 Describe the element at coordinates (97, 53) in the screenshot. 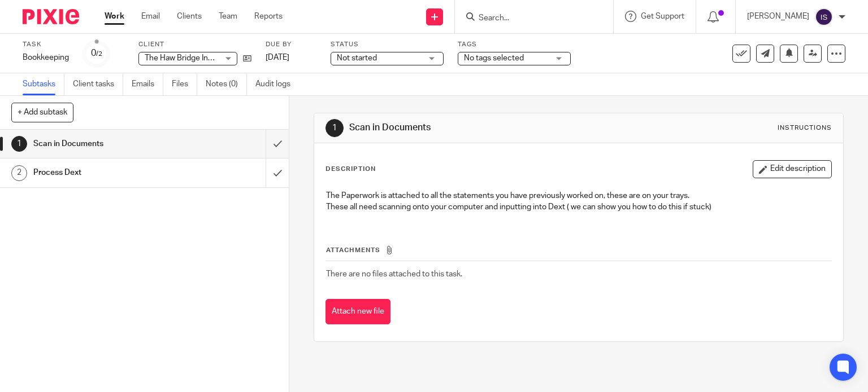

I see `div: 0` at that location.